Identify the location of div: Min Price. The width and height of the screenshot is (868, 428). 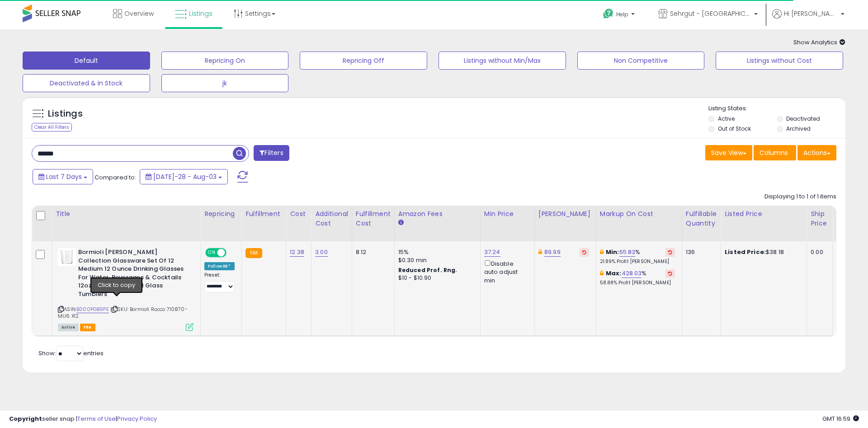
(507, 214).